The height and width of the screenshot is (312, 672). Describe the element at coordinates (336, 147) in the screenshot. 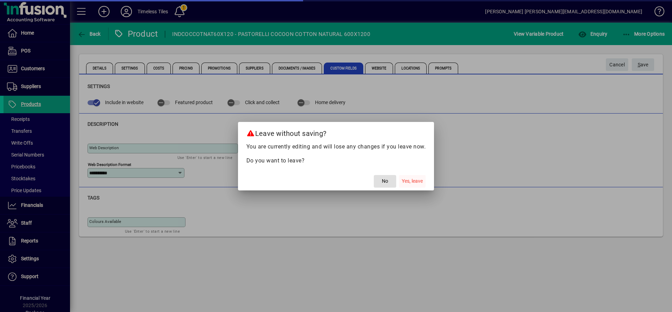

I see `p: You are currently editing and will lose any changes if you leave now.` at that location.